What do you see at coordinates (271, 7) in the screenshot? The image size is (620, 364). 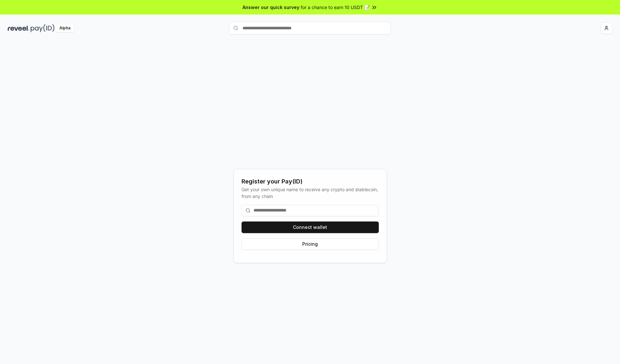 I see `span: Answer our quick survey` at bounding box center [271, 7].